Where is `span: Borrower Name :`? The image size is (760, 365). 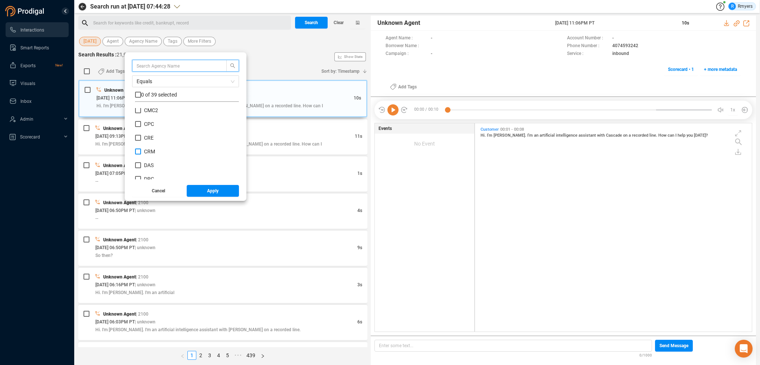 span: Borrower Name : is located at coordinates (407, 46).